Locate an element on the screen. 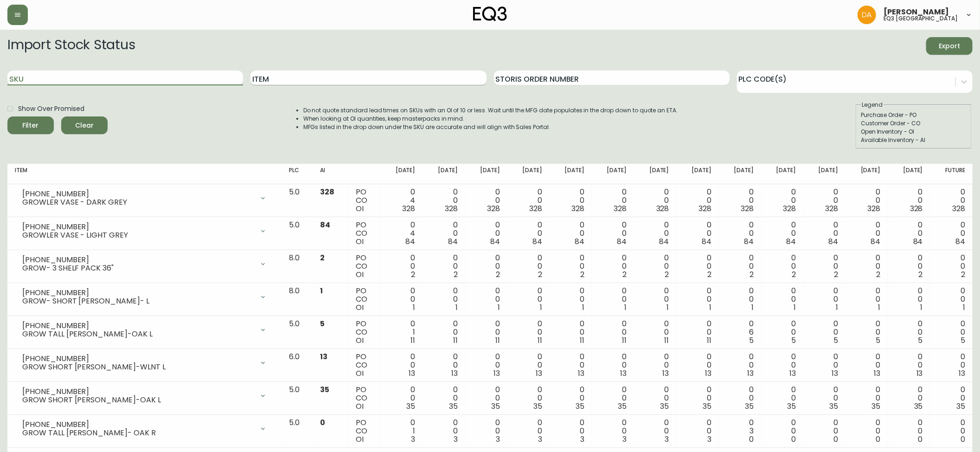 The width and height of the screenshot is (980, 452). span: 1 is located at coordinates (922, 307).